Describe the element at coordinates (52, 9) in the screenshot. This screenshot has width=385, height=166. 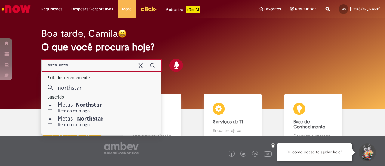
I see `span: Requisições` at that location.